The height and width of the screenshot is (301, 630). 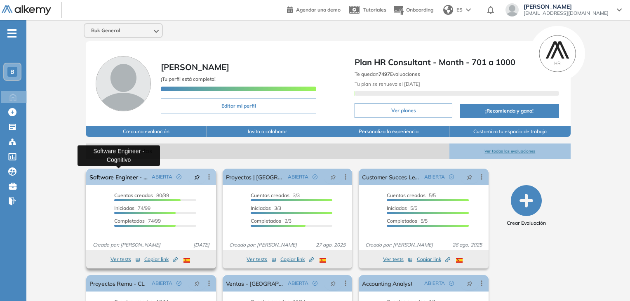 What do you see at coordinates (106, 31) in the screenshot?
I see `span: Buk General` at bounding box center [106, 31].